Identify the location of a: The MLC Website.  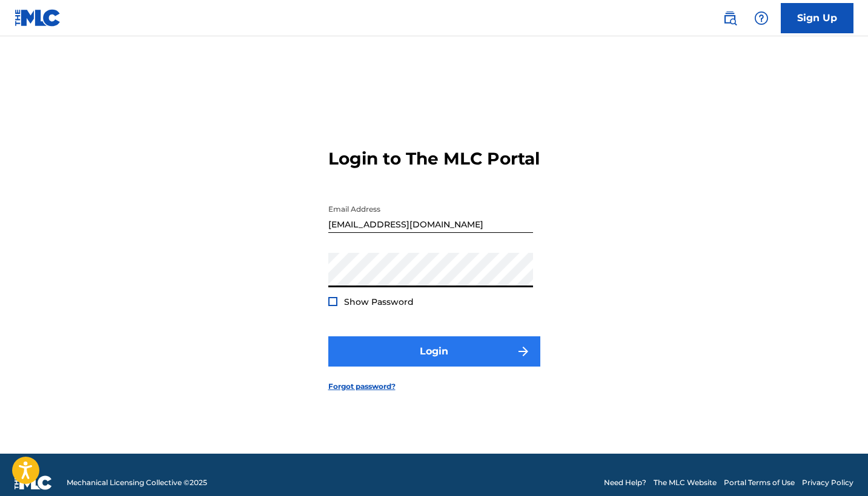
(685, 482).